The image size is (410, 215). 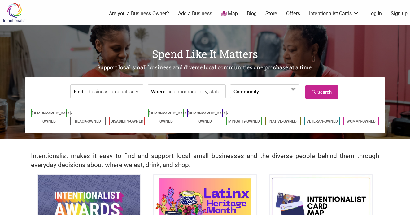 I want to click on a: Veteran-Owned, so click(x=322, y=121).